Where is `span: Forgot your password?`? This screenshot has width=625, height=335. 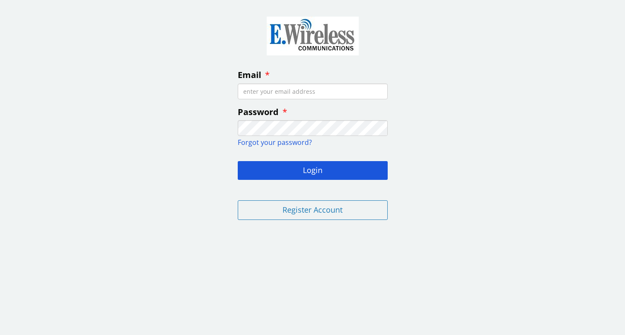 span: Forgot your password? is located at coordinates (275, 142).